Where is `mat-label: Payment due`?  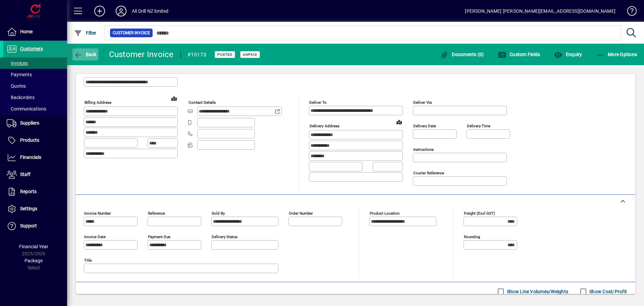
mat-label: Payment due is located at coordinates (159, 237).